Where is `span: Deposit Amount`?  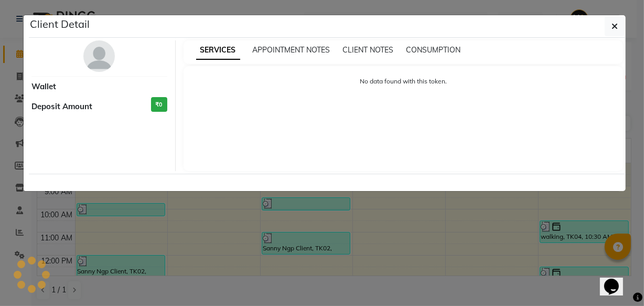
span: Deposit Amount is located at coordinates (62, 106).